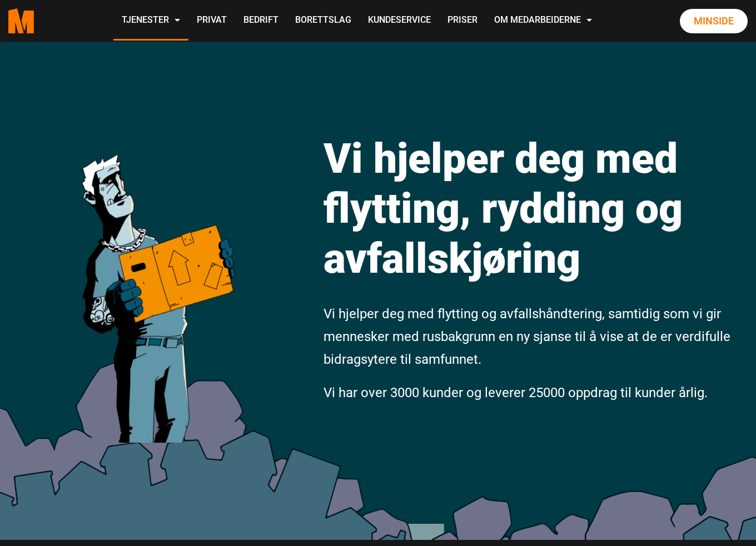  What do you see at coordinates (323, 21) in the screenshot?
I see `a: Borettslag` at bounding box center [323, 21].